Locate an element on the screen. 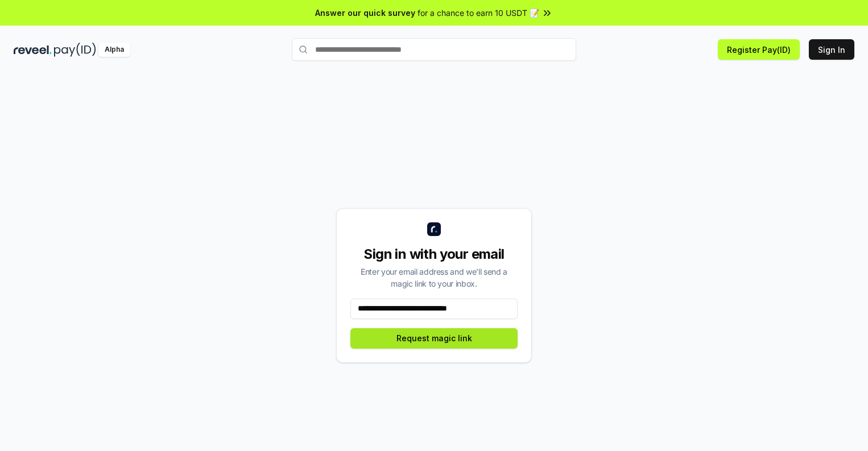 Image resolution: width=868 pixels, height=451 pixels. span: for a chance to earn 10 USDT 📝 is located at coordinates (478, 12).